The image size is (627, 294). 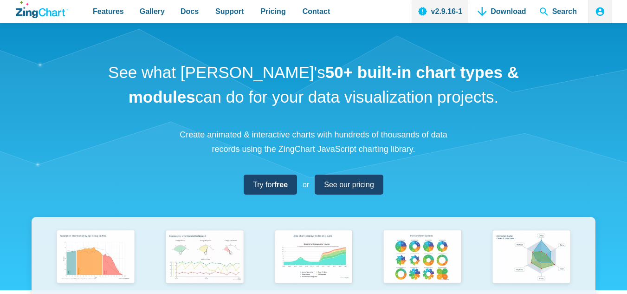 I want to click on strong: 50+ built-in chart types & modules, so click(x=324, y=85).